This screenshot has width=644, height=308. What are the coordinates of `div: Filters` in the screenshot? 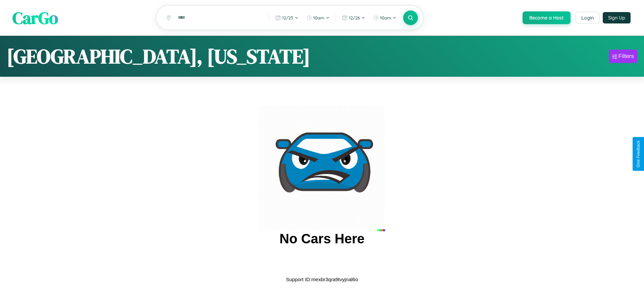 It's located at (626, 56).